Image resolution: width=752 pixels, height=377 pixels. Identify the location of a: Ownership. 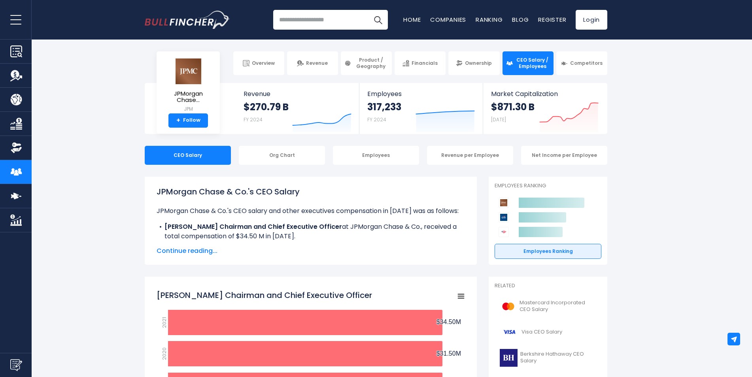
(474, 63).